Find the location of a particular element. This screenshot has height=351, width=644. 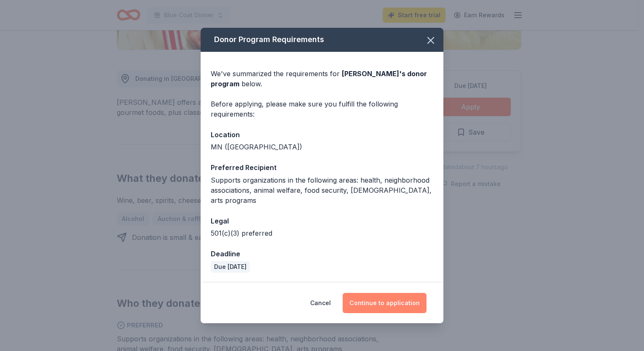

div: Legal is located at coordinates (322, 221).